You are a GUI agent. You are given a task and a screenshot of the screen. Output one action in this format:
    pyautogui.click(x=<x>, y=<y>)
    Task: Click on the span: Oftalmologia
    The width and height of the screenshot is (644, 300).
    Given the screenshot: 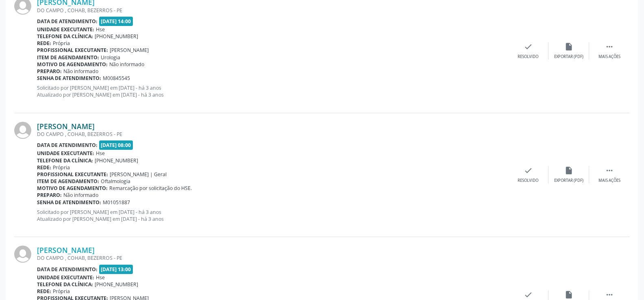 What is the action you would take?
    pyautogui.click(x=115, y=181)
    